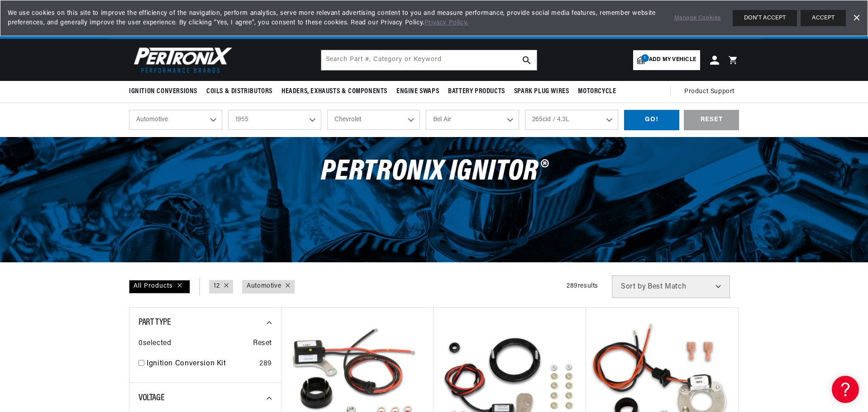  Describe the element at coordinates (239, 91) in the screenshot. I see `summary: Coils & Distributors` at that location.